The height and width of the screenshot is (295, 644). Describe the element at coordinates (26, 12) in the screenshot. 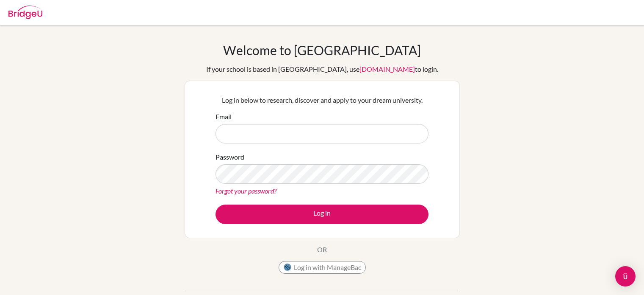

I see `img: Bridge-U` at that location.